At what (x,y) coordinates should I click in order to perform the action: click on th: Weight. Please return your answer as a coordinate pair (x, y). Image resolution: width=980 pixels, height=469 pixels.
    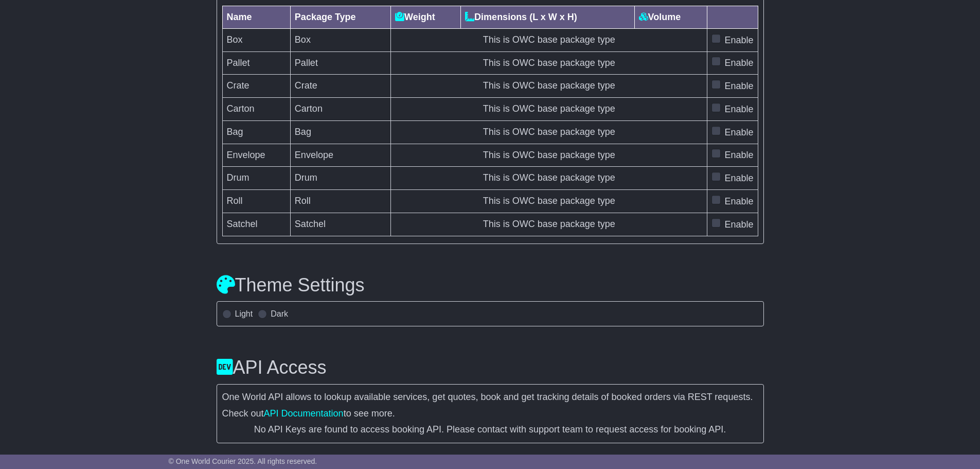
    Looking at the image, I should click on (426, 17).